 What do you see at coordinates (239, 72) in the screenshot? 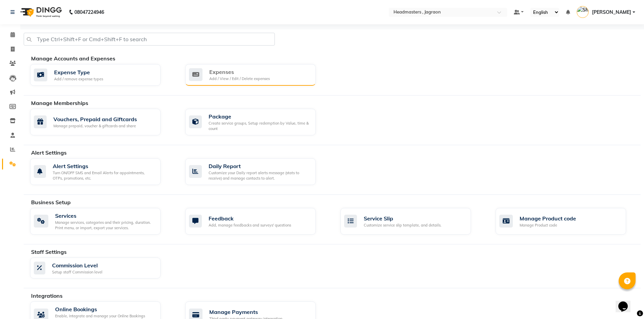
I see `div: Expenses` at bounding box center [239, 72].